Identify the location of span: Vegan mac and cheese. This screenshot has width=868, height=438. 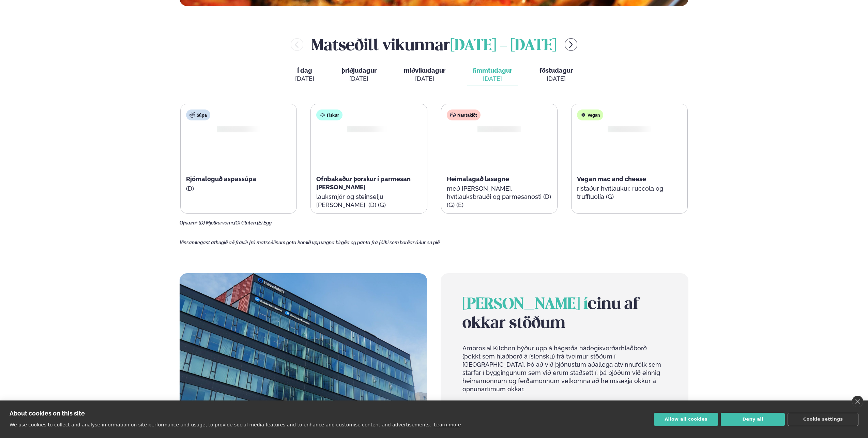
(611, 179).